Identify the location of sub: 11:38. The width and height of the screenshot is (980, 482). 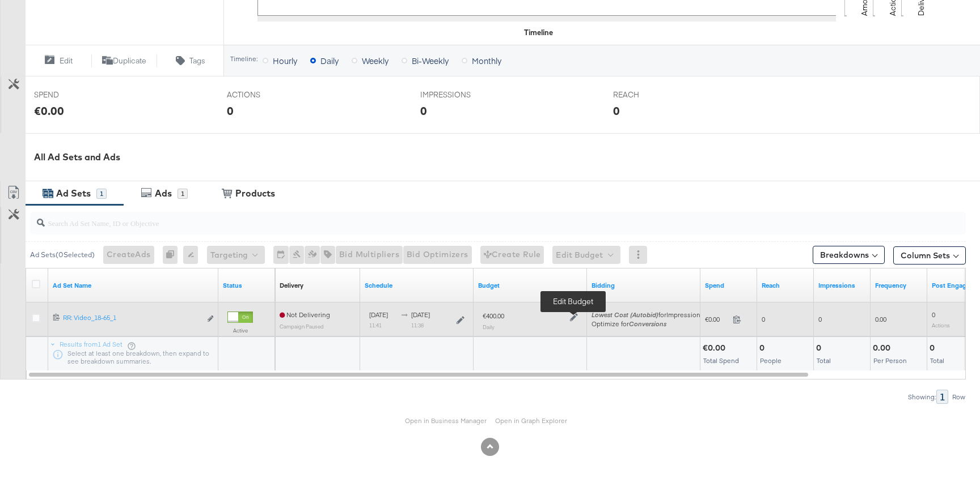
(417, 325).